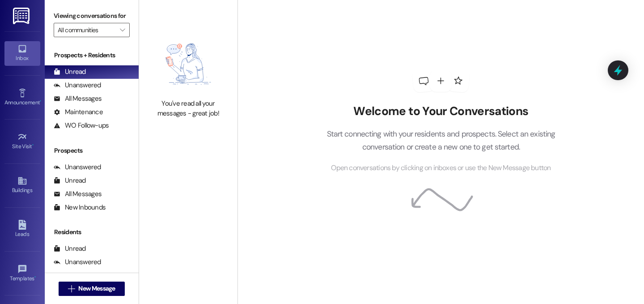  What do you see at coordinates (441, 140) in the screenshot?
I see `p: Start connecting with your residents and prospects. Select an existing conversation or create a n...` at bounding box center [441, 140].